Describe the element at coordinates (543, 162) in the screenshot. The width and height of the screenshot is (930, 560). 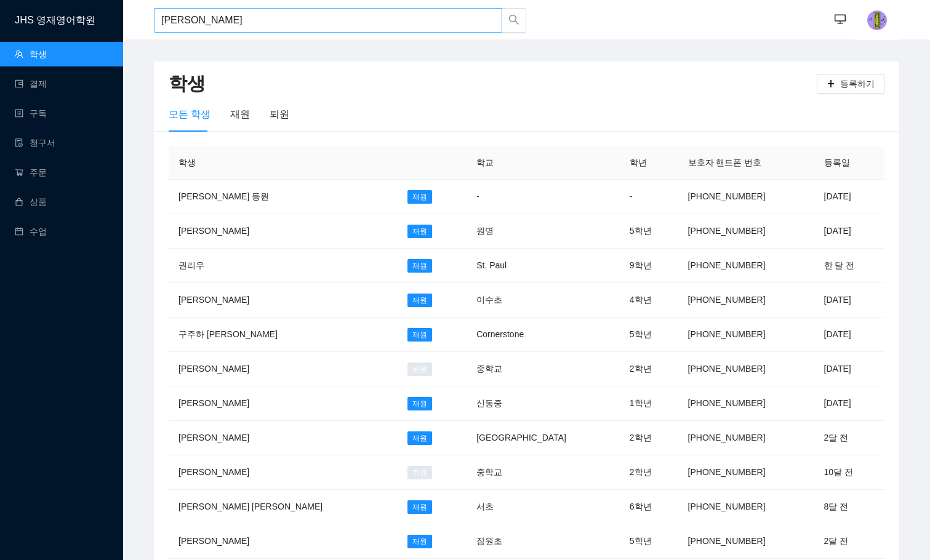
I see `th: 학교` at that location.